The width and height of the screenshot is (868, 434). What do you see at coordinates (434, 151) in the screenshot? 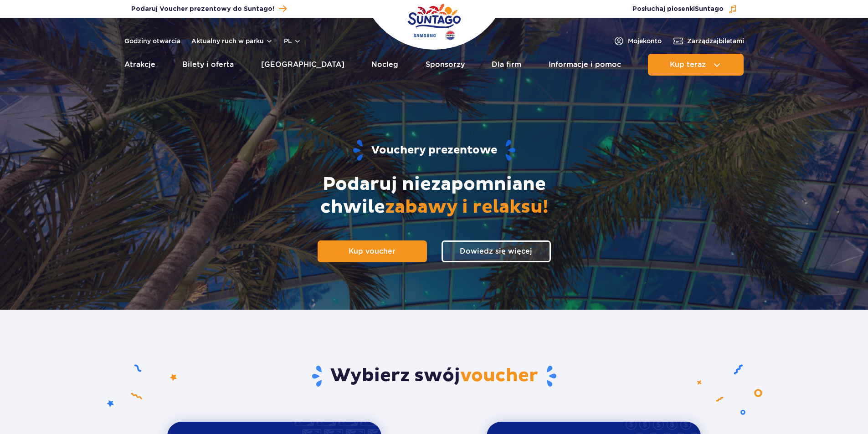
I see `h1: Vouchery prezentowe` at bounding box center [434, 151].